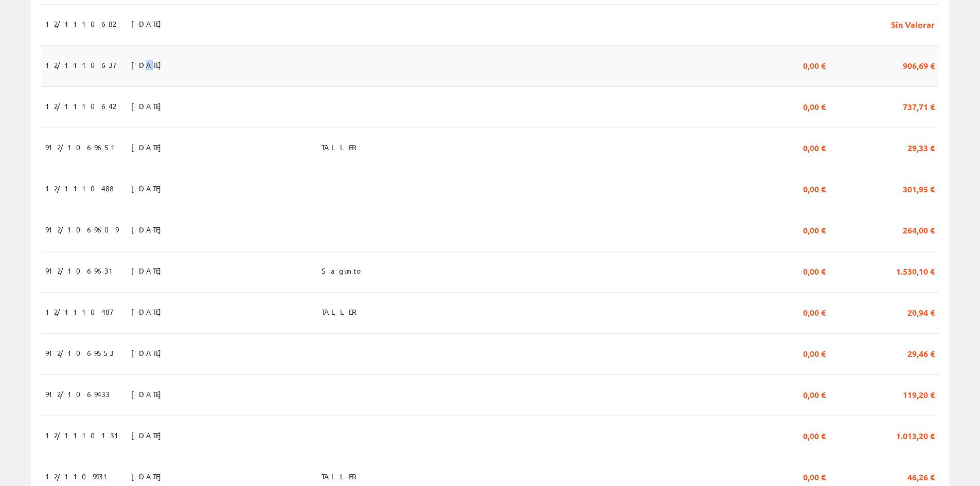 The width and height of the screenshot is (980, 486). Describe the element at coordinates (80, 23) in the screenshot. I see `span: 12/1110682` at that location.